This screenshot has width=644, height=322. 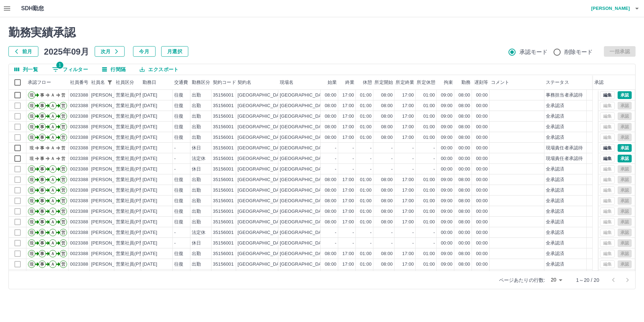 I want to click on div: 契約コード, so click(x=224, y=83).